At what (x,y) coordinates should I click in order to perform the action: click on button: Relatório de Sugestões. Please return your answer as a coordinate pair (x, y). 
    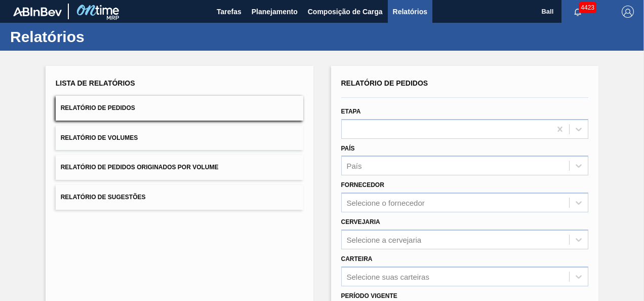
    Looking at the image, I should click on (179, 197).